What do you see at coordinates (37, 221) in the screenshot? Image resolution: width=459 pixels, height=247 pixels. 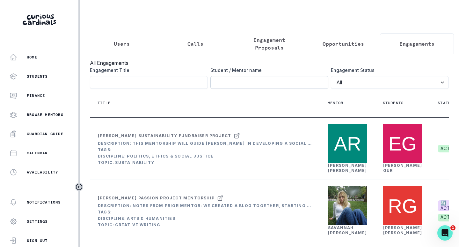 I see `p: Settings` at bounding box center [37, 221].